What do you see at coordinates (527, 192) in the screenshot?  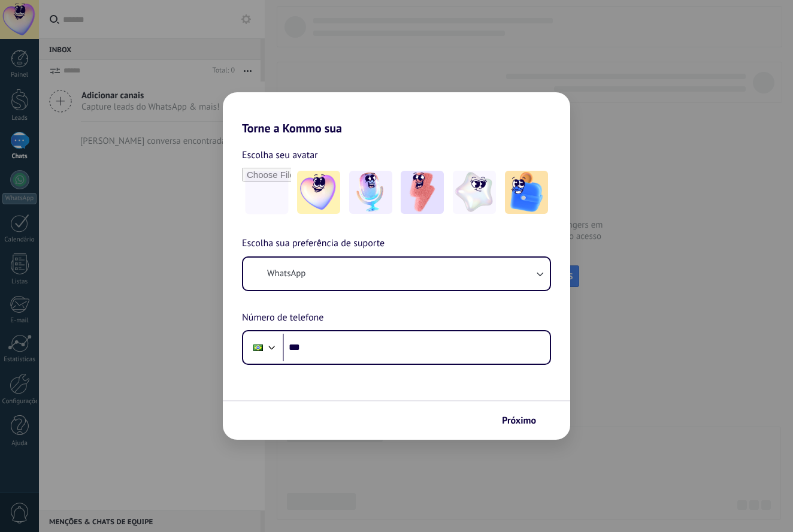 I see `img: -5.jpeg` at bounding box center [527, 192].